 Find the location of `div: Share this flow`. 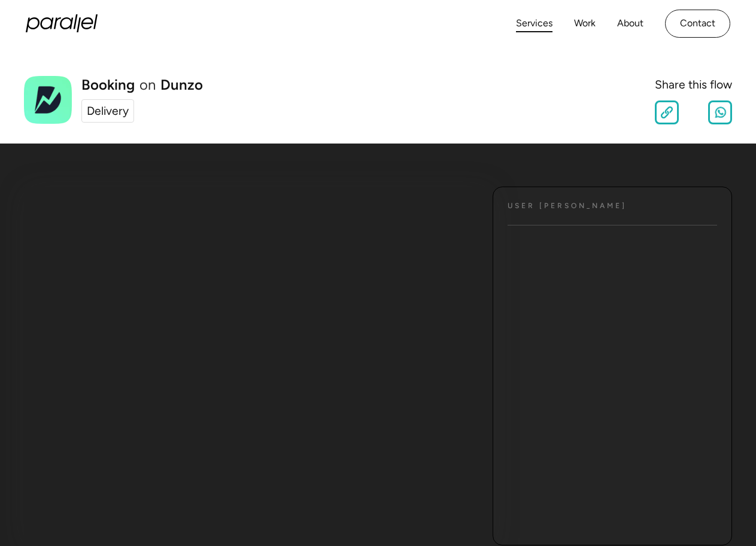

div: Share this flow is located at coordinates (693, 85).